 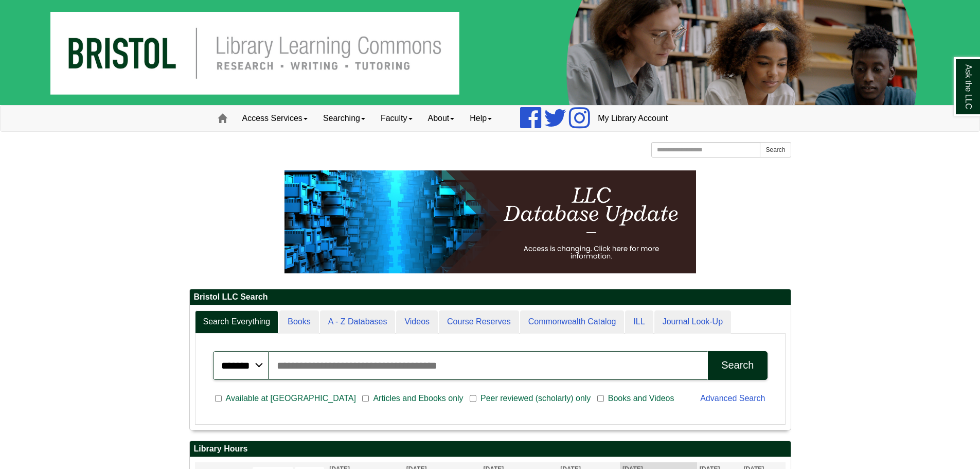 I want to click on input: Books and Videos, so click(x=600, y=398).